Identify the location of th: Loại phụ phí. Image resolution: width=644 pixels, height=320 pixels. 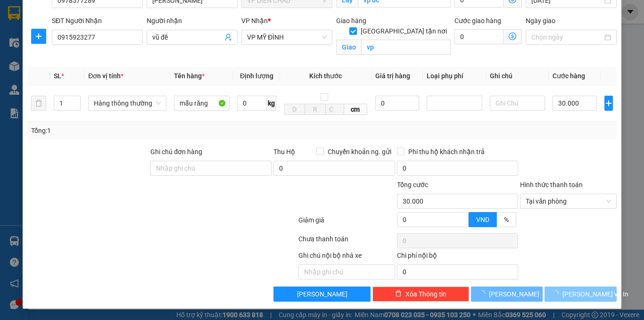
(455, 76).